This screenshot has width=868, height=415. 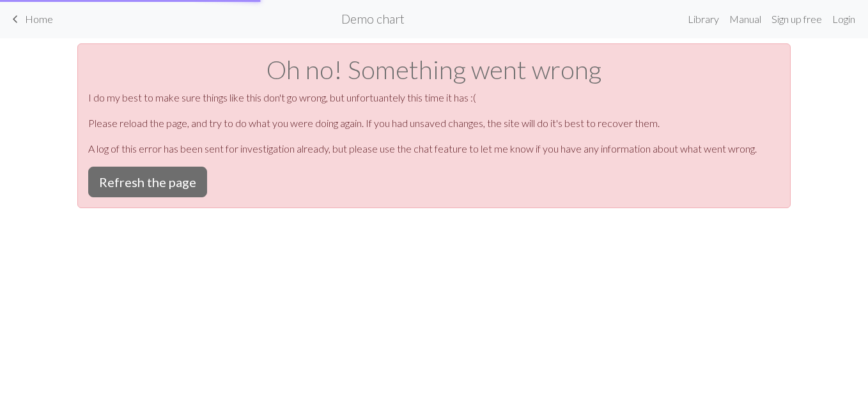 I want to click on h2: Demo chart, so click(x=373, y=18).